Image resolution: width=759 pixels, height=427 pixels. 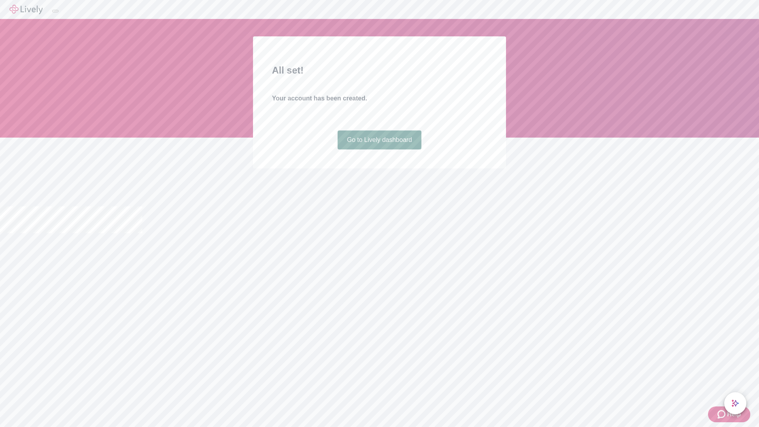 What do you see at coordinates (736, 403) in the screenshot?
I see `button: chat` at bounding box center [736, 403].